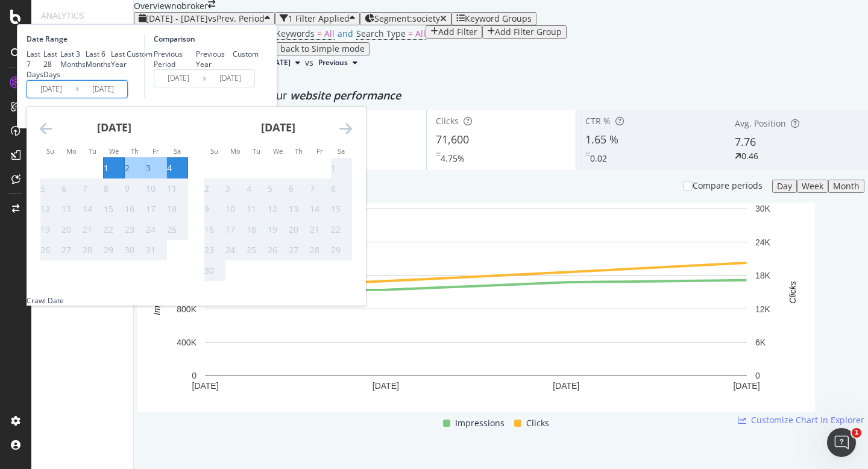 This screenshot has width=868, height=469. What do you see at coordinates (50, 151) in the screenshot?
I see `small: Su` at bounding box center [50, 151].